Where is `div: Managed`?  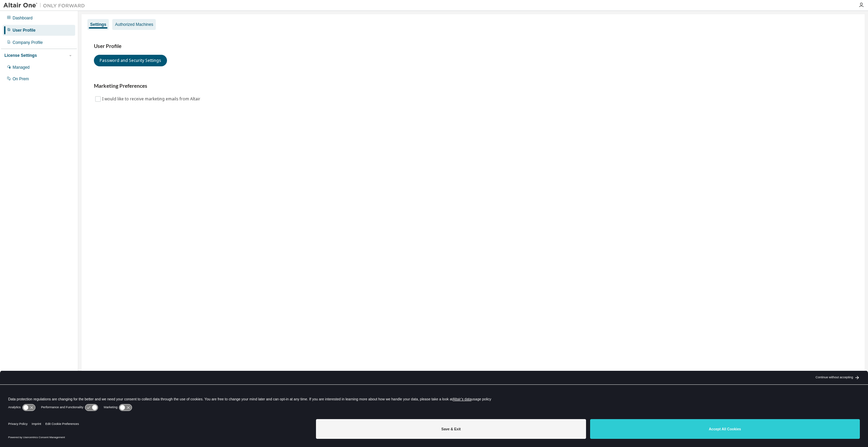
div: Managed is located at coordinates (21, 68).